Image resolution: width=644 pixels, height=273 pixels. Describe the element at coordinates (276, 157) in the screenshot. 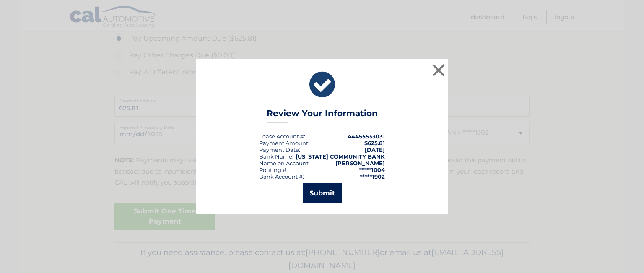

I see `div: Bank Name:` at that location.